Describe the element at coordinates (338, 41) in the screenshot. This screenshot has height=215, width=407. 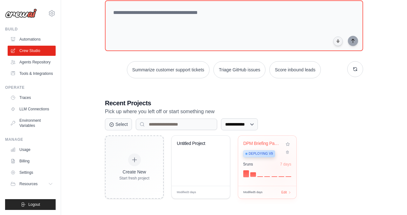
I see `button: Click to speak your automation idea` at that location.